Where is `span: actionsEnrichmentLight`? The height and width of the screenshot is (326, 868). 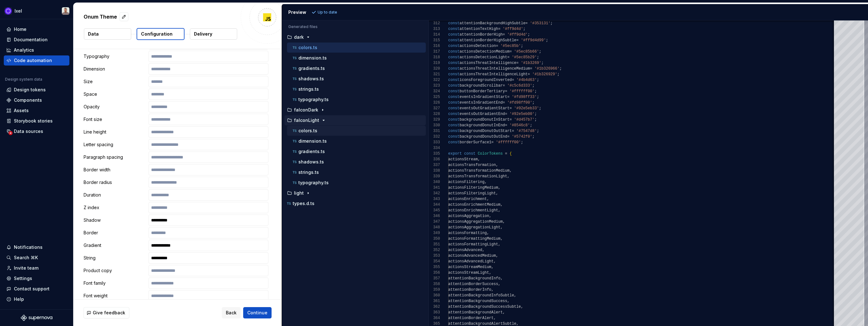 span: actionsEnrichmentLight is located at coordinates (473, 211).